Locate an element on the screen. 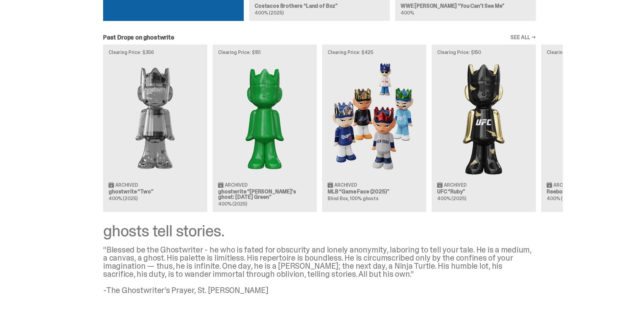 The image size is (644, 319). h3: ghostwrite “Two” is located at coordinates (155, 192).